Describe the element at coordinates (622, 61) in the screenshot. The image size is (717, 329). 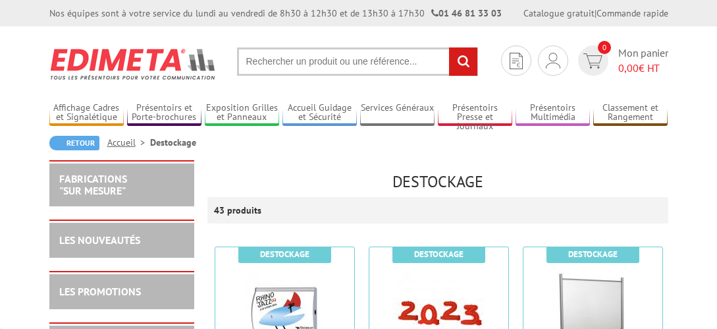
I see `a: devis rapide 0 Mon panier 0,00€ HT` at that location.